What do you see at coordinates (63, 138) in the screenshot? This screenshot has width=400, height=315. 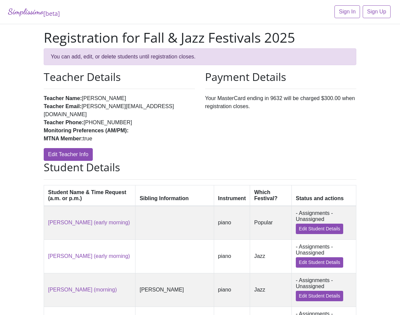 I see `strong: MTNA Member:` at bounding box center [63, 138].